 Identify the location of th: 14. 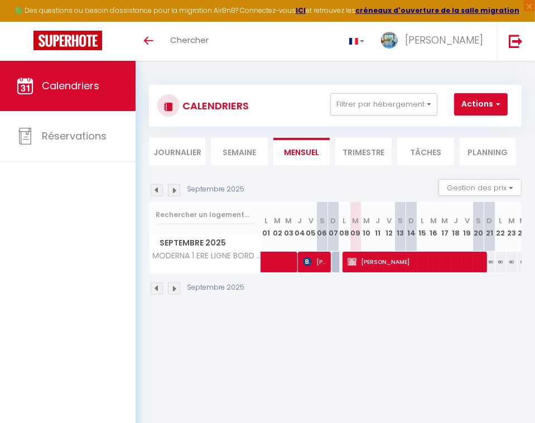
(411, 226).